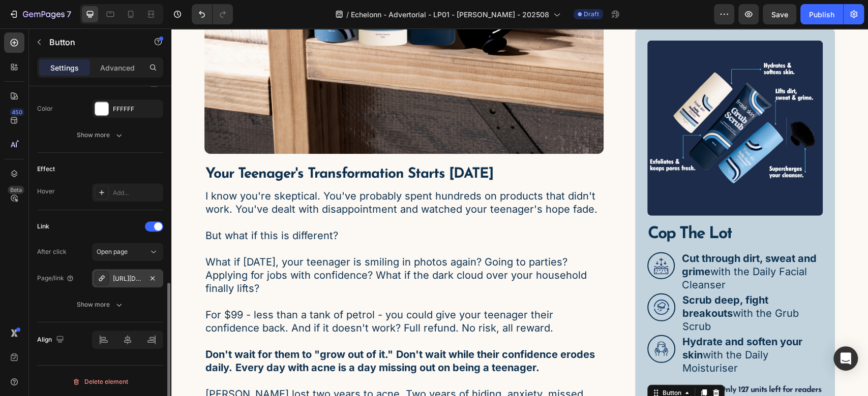 Image resolution: width=868 pixels, height=396 pixels. What do you see at coordinates (846, 358) in the screenshot?
I see `div: Open Intercom Messenger` at bounding box center [846, 358].